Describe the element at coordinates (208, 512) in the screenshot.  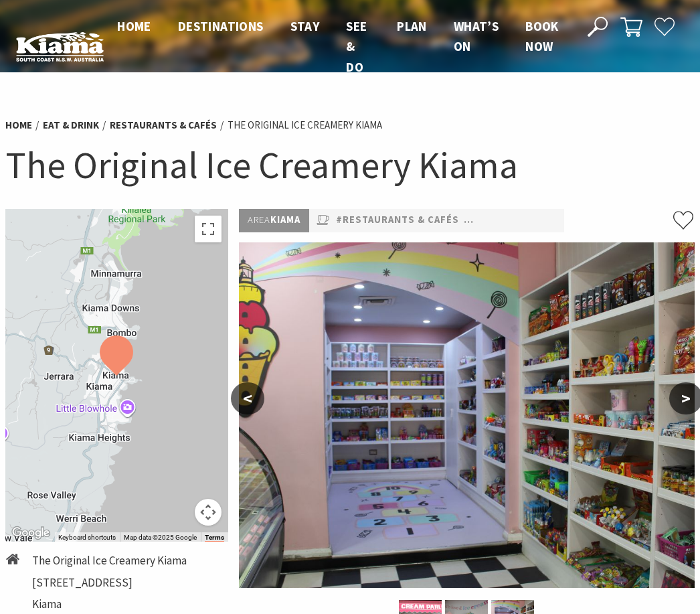
I see `button: Map camera controls` at that location.